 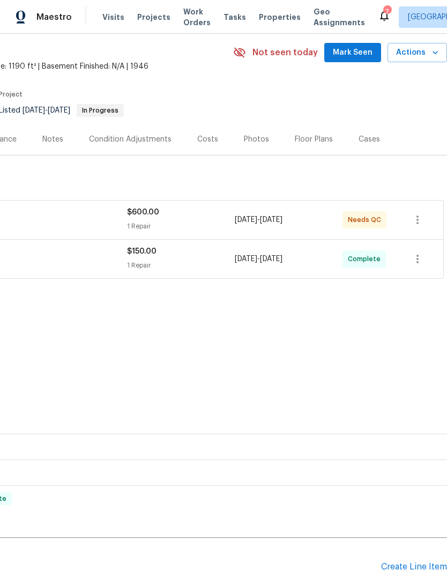 What do you see at coordinates (197, 17) in the screenshot?
I see `span: Work Orders` at bounding box center [197, 17].